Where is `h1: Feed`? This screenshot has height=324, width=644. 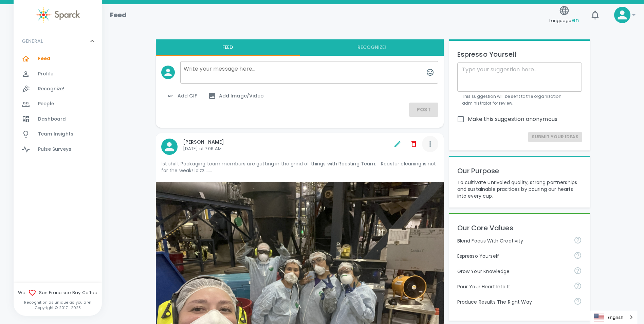 h1: Feed is located at coordinates (118, 15).